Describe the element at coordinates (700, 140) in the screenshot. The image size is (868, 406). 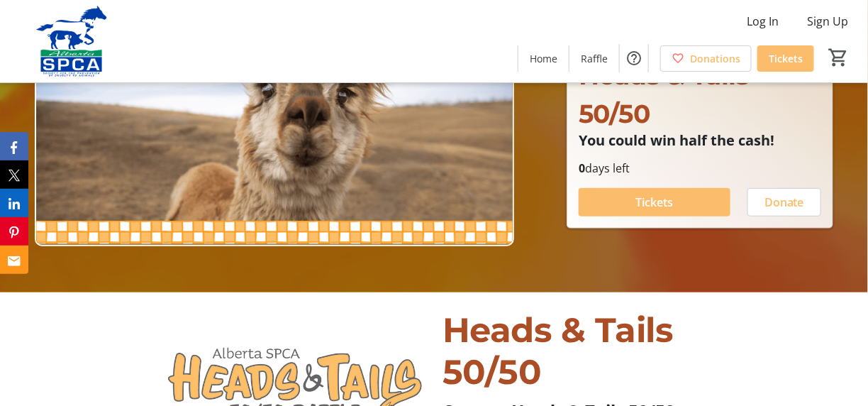
I see `p: You could win half the cash!` at that location.